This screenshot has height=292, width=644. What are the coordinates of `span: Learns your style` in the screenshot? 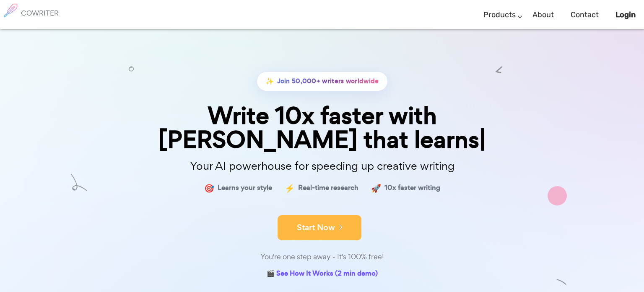 It's located at (245, 188).